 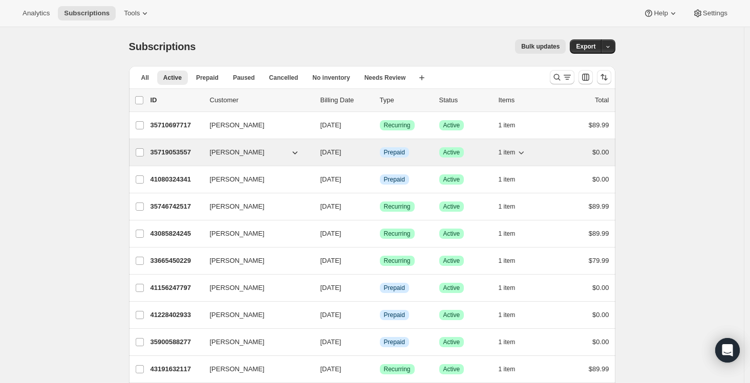 What do you see at coordinates (601, 100) in the screenshot?
I see `p: Total` at bounding box center [601, 100].